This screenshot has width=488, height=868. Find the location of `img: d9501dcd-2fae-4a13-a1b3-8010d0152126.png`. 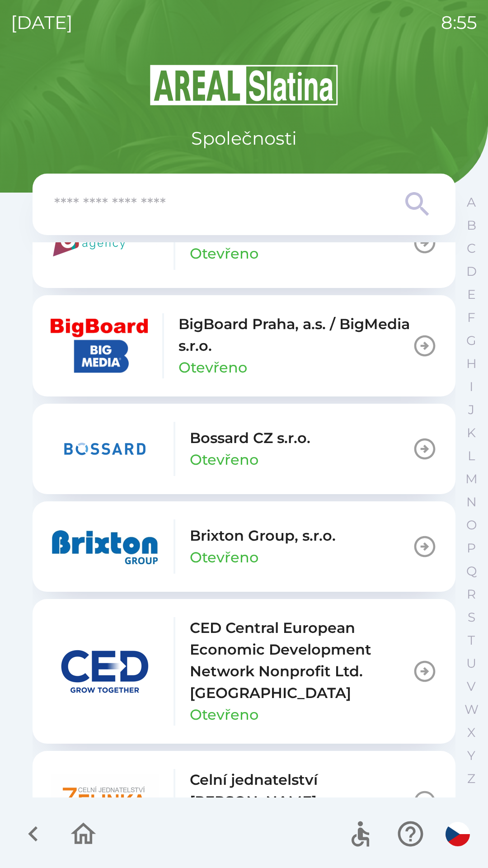

img: d9501dcd-2fae-4a13-a1b3-8010d0152126.png is located at coordinates (105, 671).